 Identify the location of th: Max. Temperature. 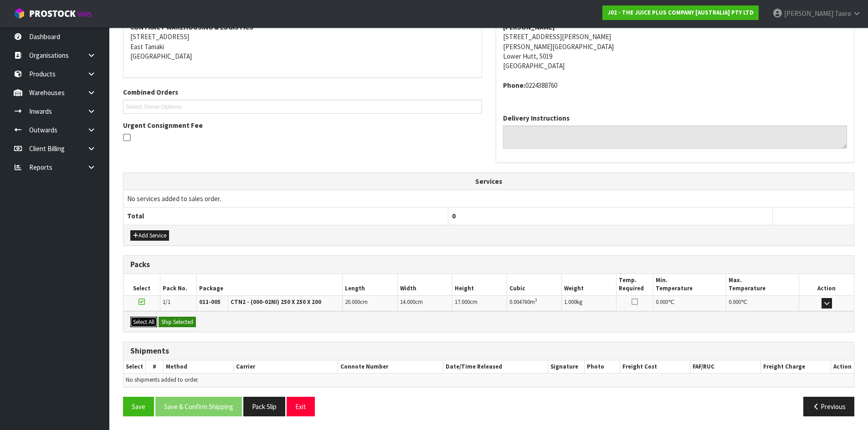
(762, 284).